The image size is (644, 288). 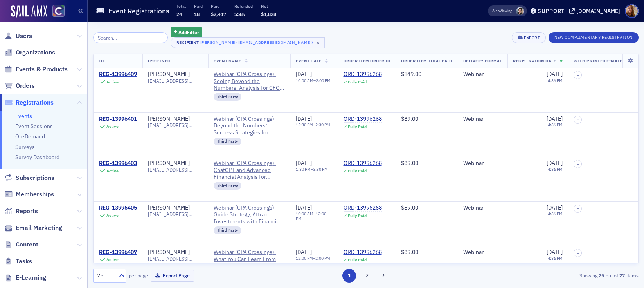 What do you see at coordinates (159, 60) in the screenshot?
I see `span: User Info` at bounding box center [159, 60].